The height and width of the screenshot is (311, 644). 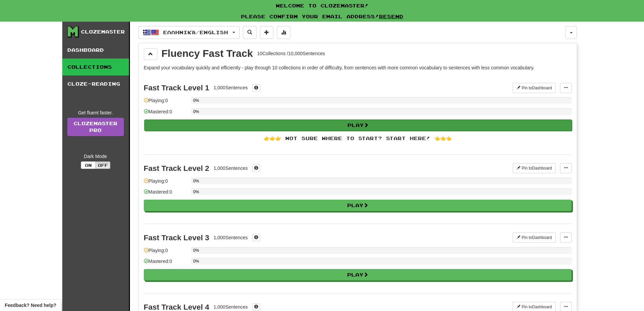 I want to click on a: Dashboard, so click(x=95, y=50).